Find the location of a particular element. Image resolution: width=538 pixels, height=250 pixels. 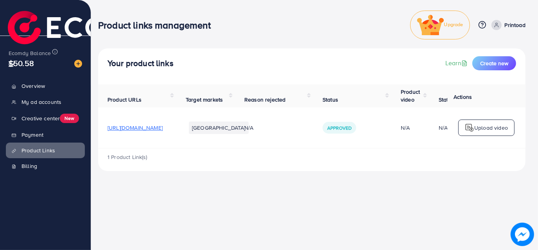

span: Payment is located at coordinates (32, 135).